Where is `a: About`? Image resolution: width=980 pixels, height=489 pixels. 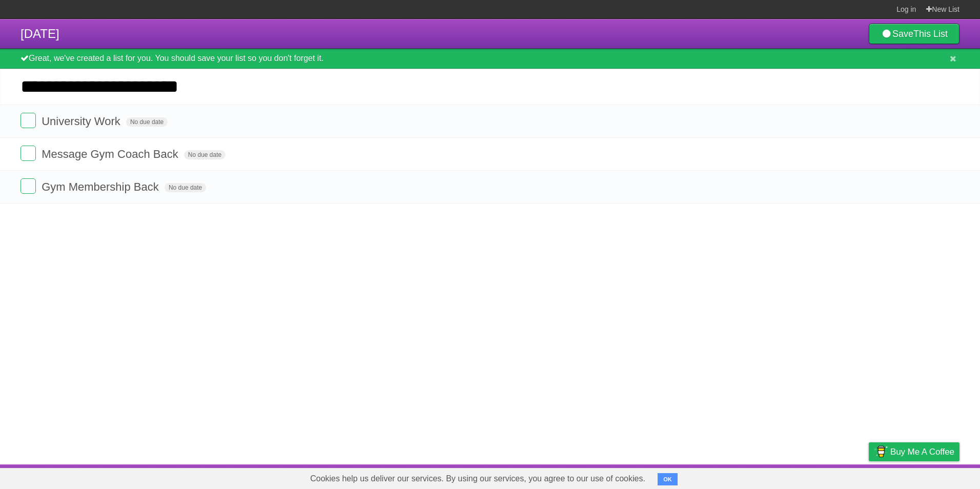
a: About is located at coordinates (743, 477).